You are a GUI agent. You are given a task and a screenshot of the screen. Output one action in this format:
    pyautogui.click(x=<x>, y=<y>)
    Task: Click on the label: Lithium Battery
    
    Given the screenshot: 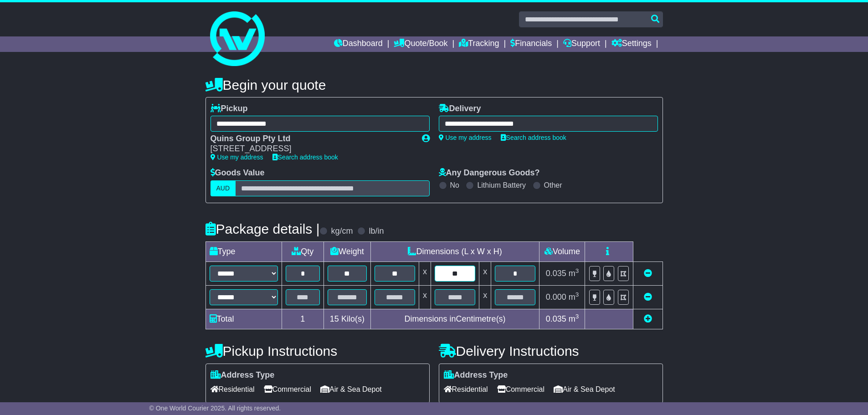 What is the action you would take?
    pyautogui.click(x=502, y=185)
    